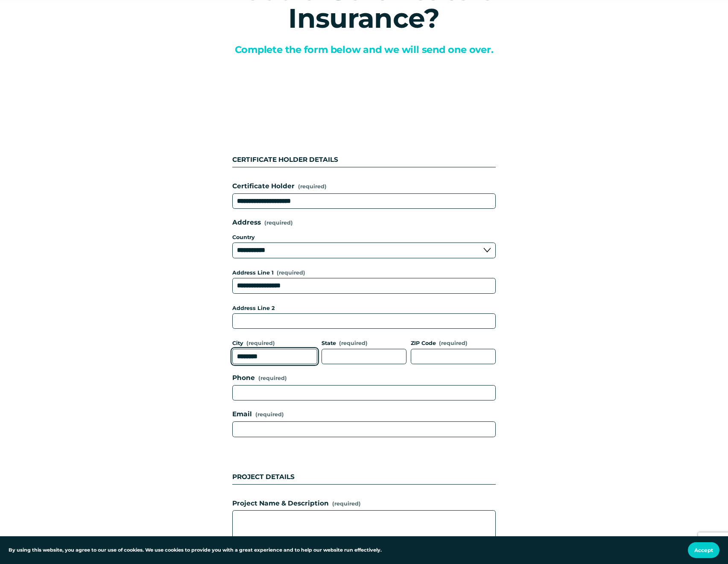 The height and width of the screenshot is (564, 728). What do you see at coordinates (453, 343) in the screenshot?
I see `div: ZIP Code` at bounding box center [453, 343].